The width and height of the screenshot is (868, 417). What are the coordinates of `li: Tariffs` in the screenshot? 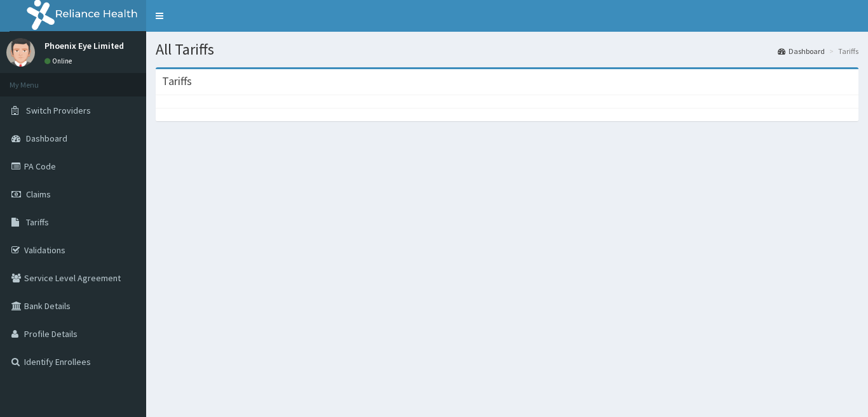 It's located at (843, 51).